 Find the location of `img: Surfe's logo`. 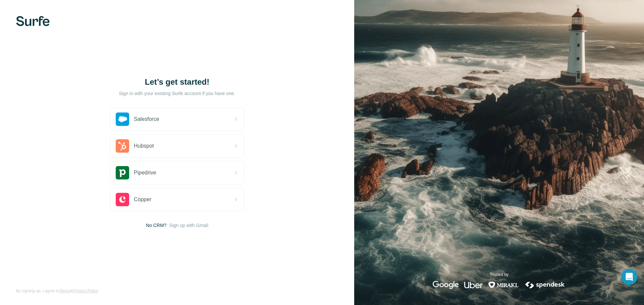

img: Surfe's logo is located at coordinates (33, 21).